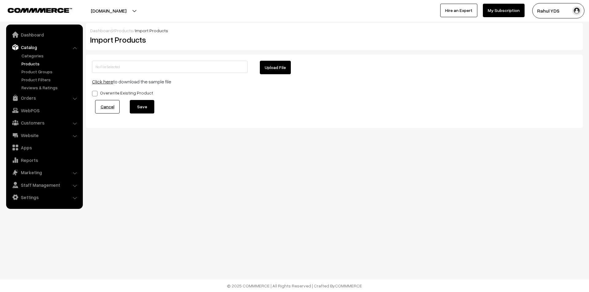  Describe the element at coordinates (44, 197) in the screenshot. I see `a: Settings` at that location.